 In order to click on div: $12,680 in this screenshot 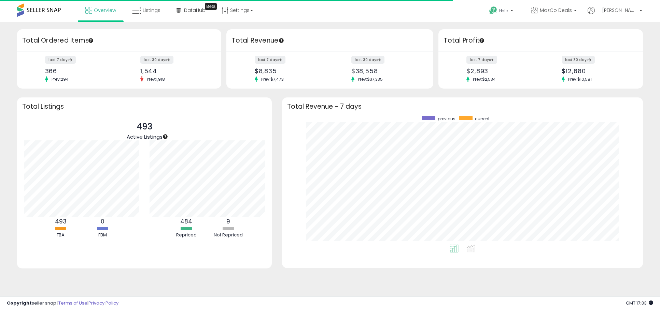, I will do `click(596, 71)`.